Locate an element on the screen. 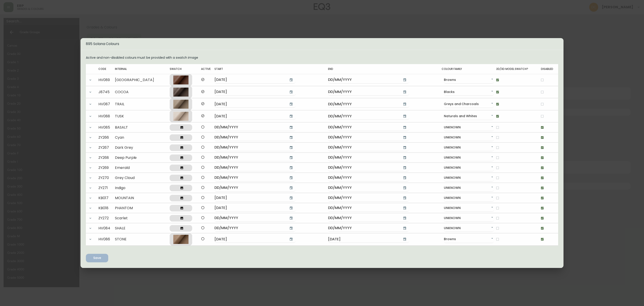 The image size is (644, 306). td: HV086 is located at coordinates (107, 239).